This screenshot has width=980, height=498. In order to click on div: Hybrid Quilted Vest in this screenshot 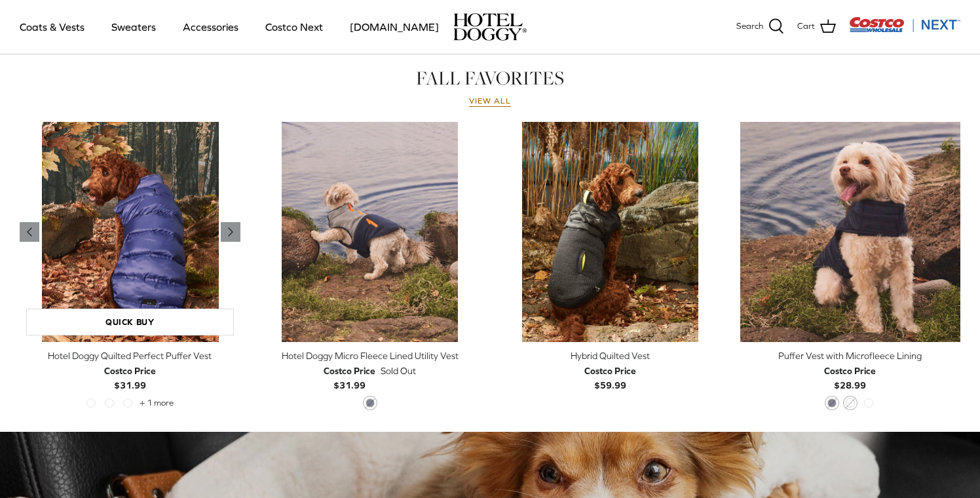, I will do `click(610, 356)`.